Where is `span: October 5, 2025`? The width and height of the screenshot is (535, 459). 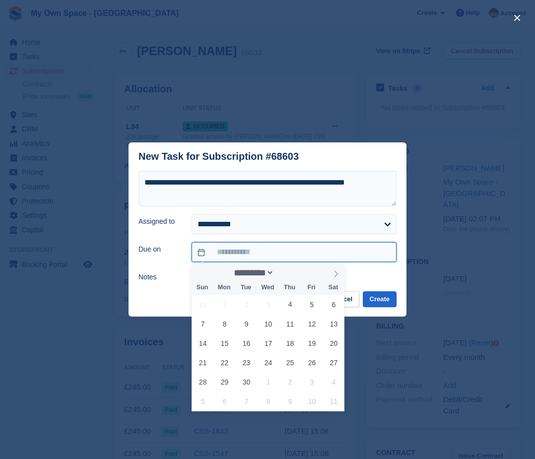
span: October 5, 2025 is located at coordinates (203, 401).